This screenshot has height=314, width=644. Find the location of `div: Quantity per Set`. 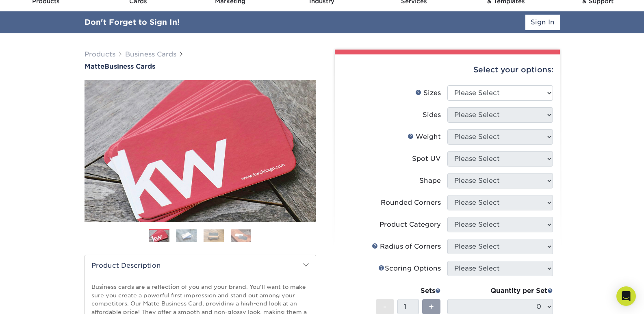

div: Quantity per Set is located at coordinates (500, 291).